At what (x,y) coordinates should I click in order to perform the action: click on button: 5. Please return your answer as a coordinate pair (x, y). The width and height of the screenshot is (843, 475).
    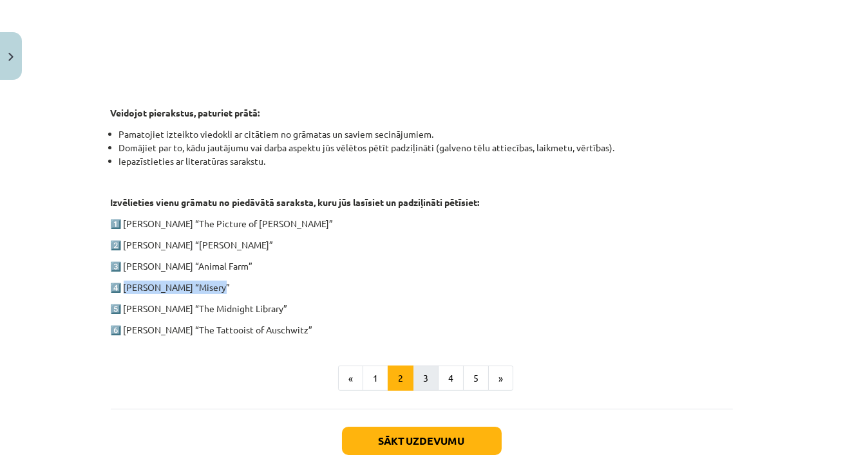
    Looking at the image, I should click on (476, 379).